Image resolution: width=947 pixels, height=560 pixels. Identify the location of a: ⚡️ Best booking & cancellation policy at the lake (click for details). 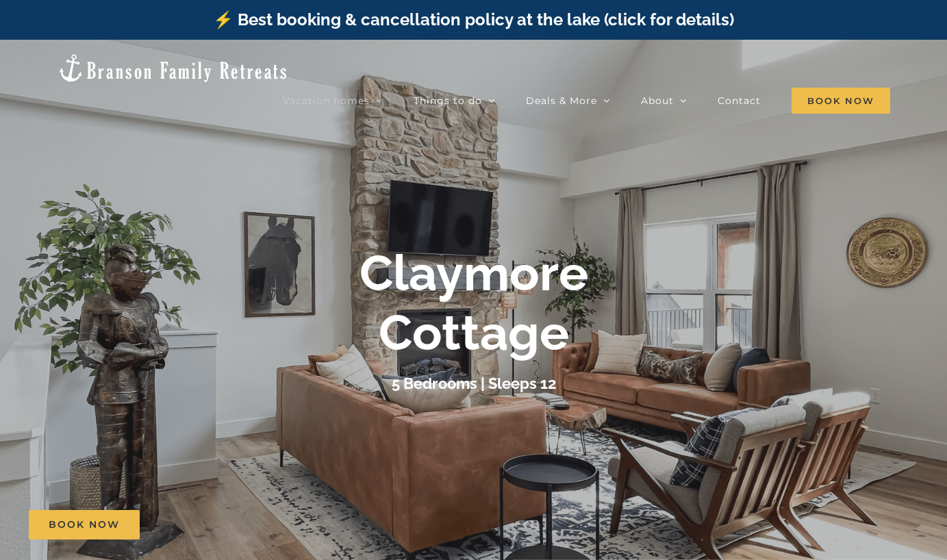
(474, 19).